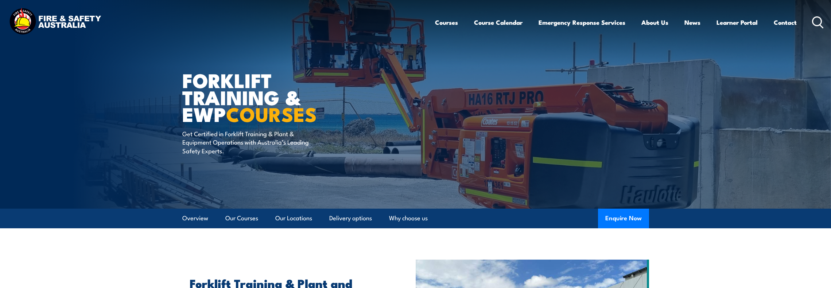 The height and width of the screenshot is (288, 831). I want to click on a: Learner Portal, so click(737, 22).